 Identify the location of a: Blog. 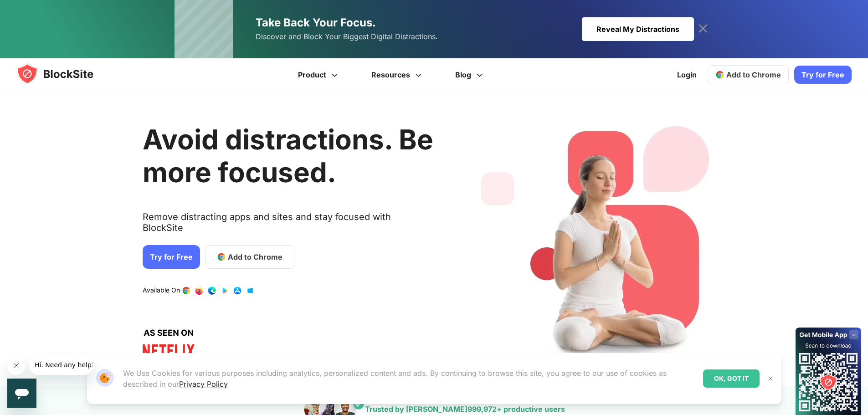
(470, 75).